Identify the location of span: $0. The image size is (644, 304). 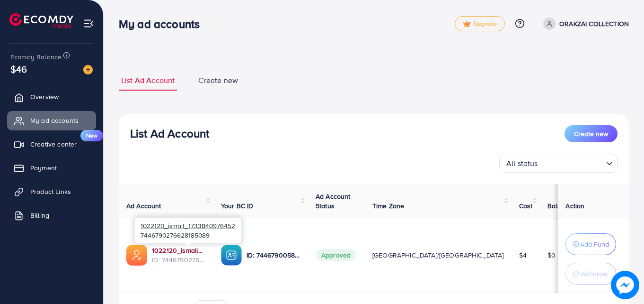
(551, 255).